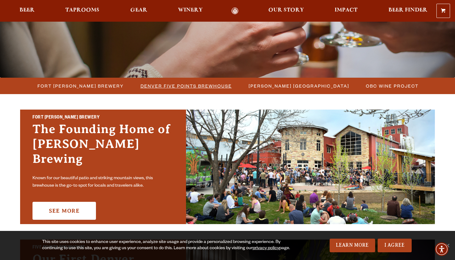 This screenshot has height=260, width=455. What do you see at coordinates (408, 10) in the screenshot?
I see `span: Beer Finder` at bounding box center [408, 10].